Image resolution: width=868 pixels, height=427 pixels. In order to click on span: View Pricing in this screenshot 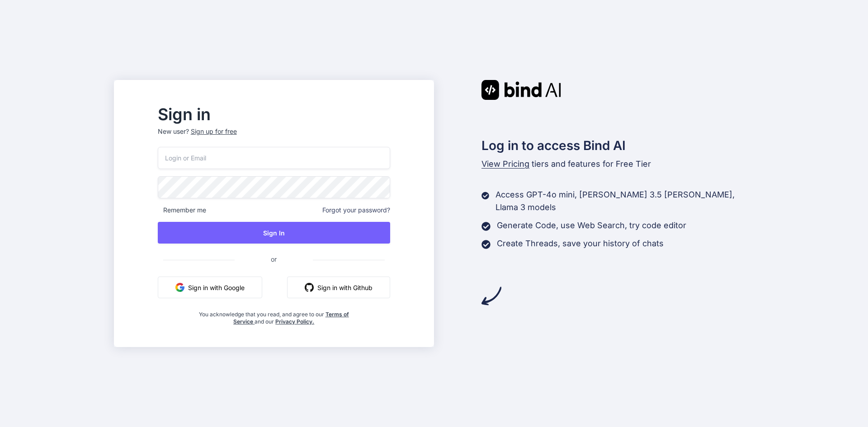, I will do `click(506, 164)`.